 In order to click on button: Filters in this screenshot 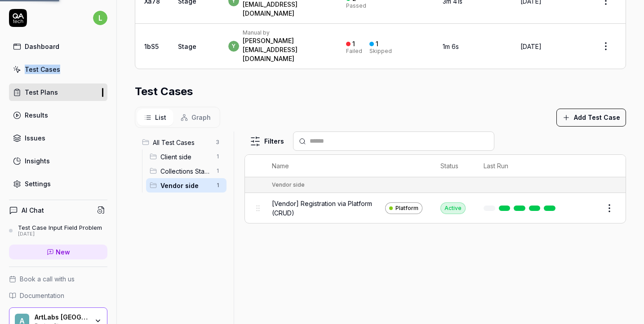, I will do `click(267, 141)`.